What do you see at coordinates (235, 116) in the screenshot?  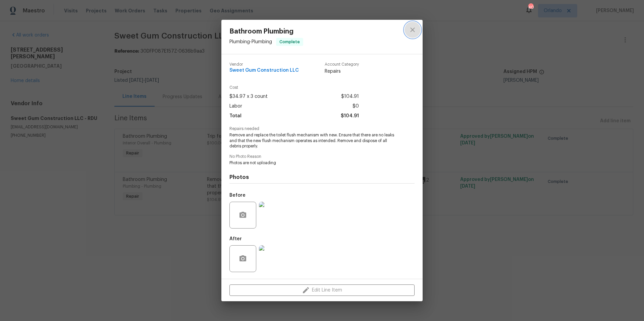 I see `span: Total` at bounding box center [235, 116].